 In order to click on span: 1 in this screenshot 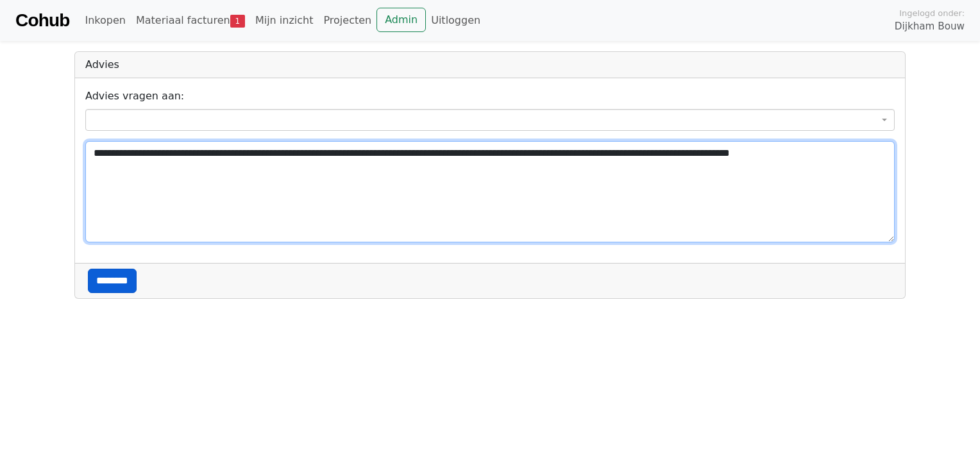, I will do `click(238, 21)`.